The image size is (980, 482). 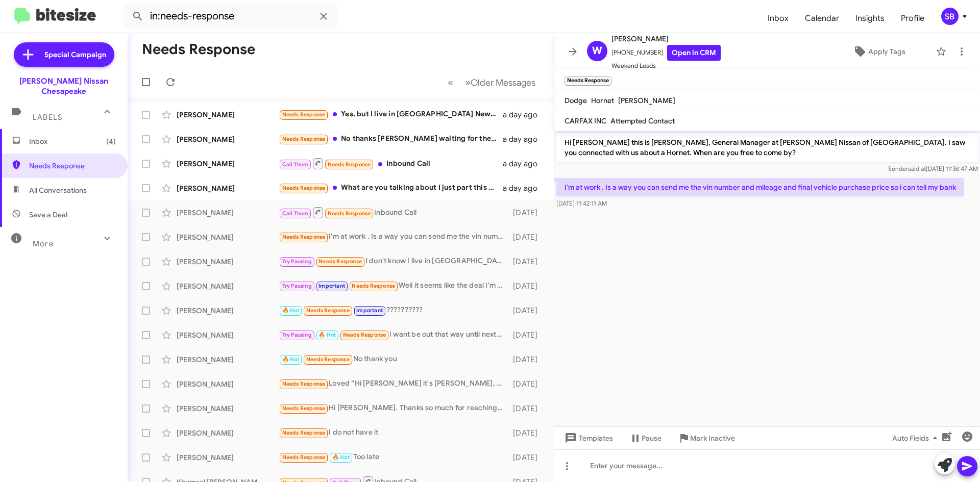 What do you see at coordinates (450, 82) in the screenshot?
I see `button: Previous` at bounding box center [450, 82].